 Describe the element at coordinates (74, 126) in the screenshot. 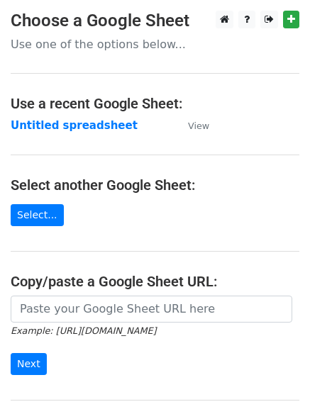

I see `strong: Untitled spreadsheet` at that location.